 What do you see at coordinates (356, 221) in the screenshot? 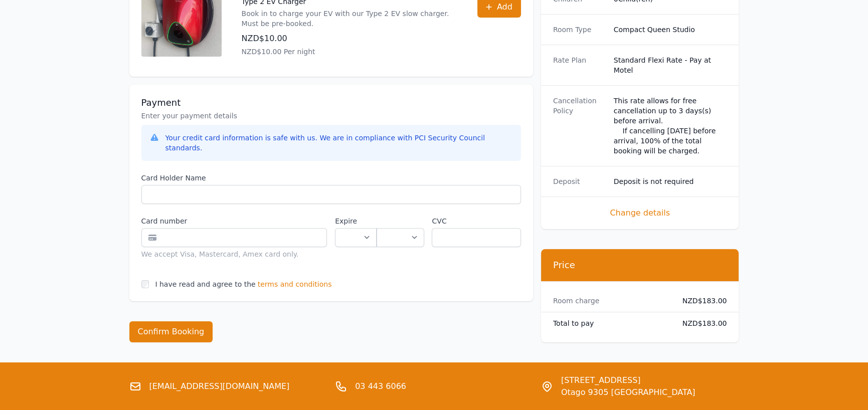
I see `label: Expire` at bounding box center [356, 221].